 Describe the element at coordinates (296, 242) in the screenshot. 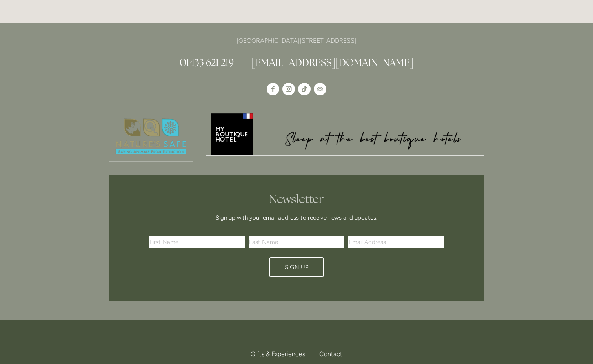

I see `input: Last Name` at that location.